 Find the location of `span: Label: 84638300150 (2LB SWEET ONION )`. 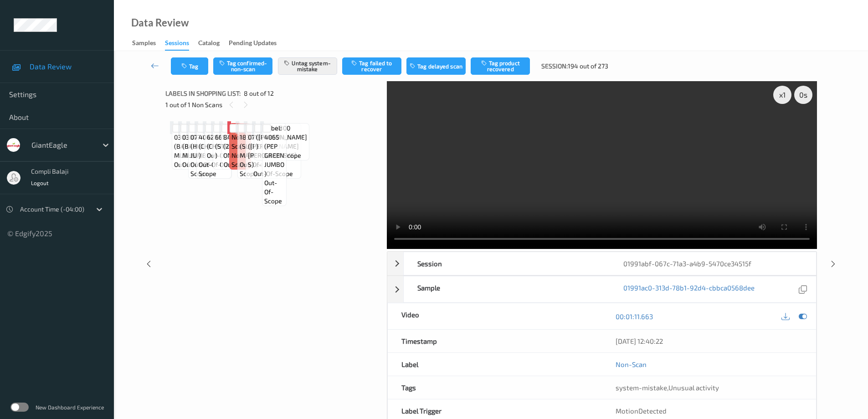

span: Label: 84638300150 (2LB SWEET ONION ) is located at coordinates (243, 141).